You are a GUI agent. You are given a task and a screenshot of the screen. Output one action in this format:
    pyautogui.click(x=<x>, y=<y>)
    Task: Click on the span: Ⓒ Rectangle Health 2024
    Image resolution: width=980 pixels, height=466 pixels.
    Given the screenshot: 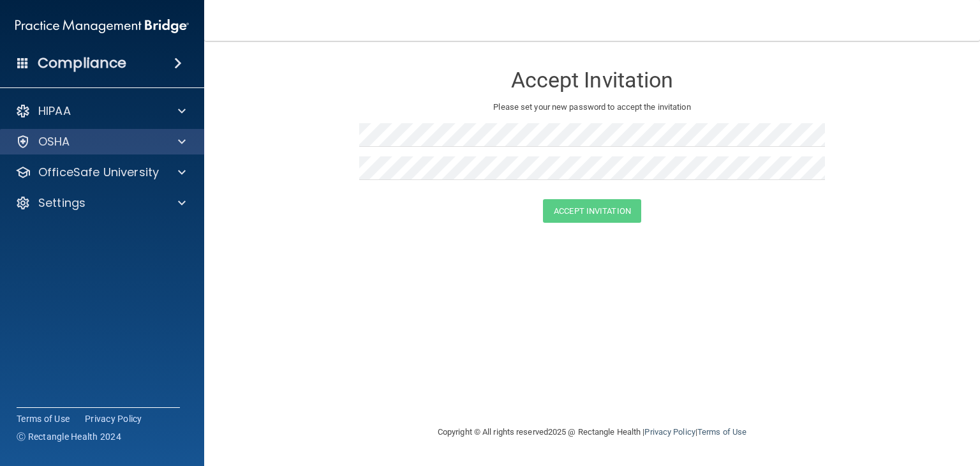 What is the action you would take?
    pyautogui.click(x=69, y=437)
    